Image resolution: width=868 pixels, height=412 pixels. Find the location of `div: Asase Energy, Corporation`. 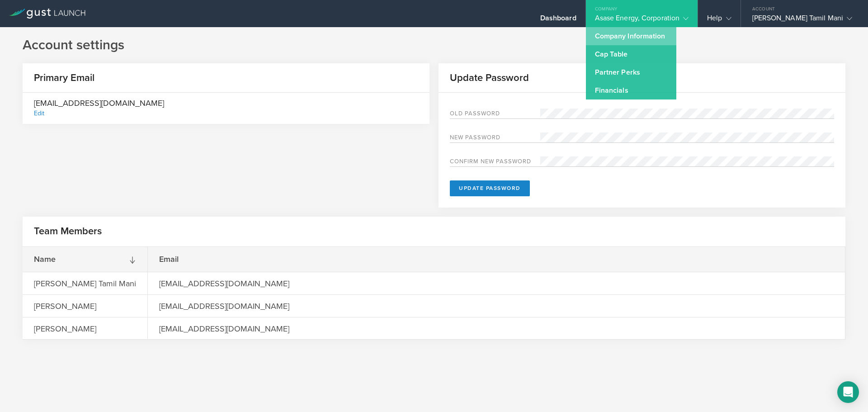

div: Asase Energy, Corporation is located at coordinates (642, 20).